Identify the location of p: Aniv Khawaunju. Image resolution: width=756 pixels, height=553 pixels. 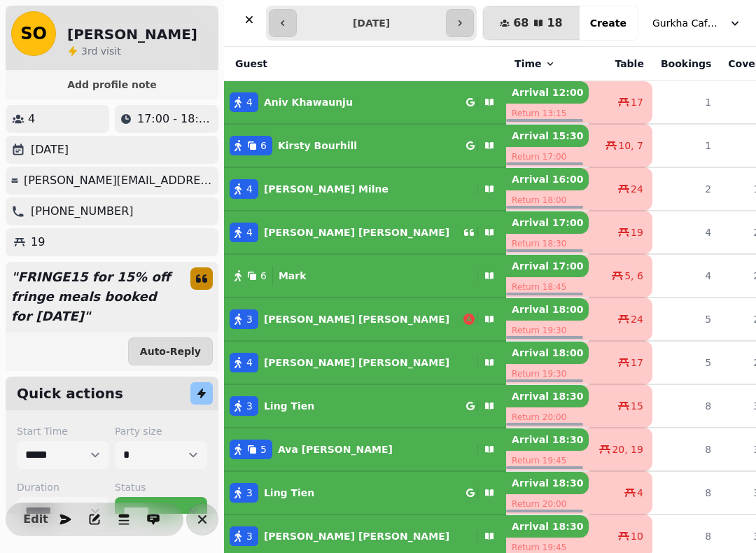
(308, 102).